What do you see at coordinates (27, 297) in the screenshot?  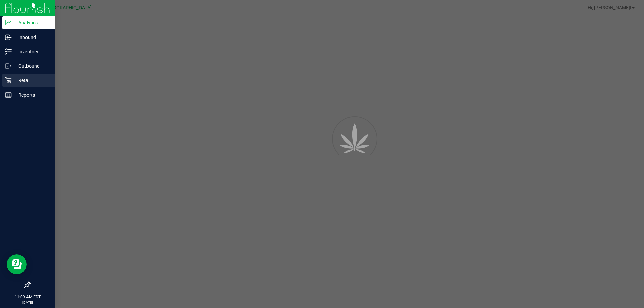 I see `p: 11:09 AM EDT` at bounding box center [27, 297].